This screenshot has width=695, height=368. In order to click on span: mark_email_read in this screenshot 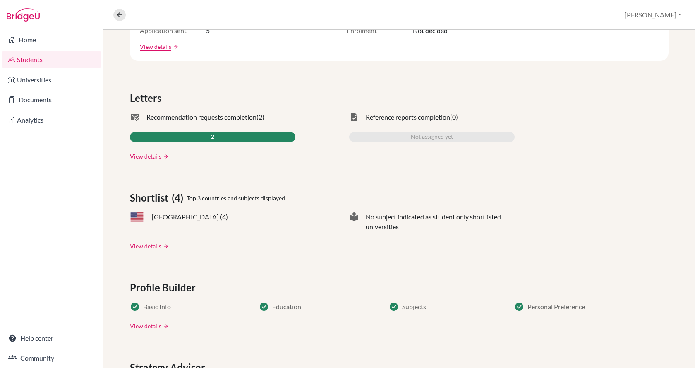, I will do `click(135, 117)`.